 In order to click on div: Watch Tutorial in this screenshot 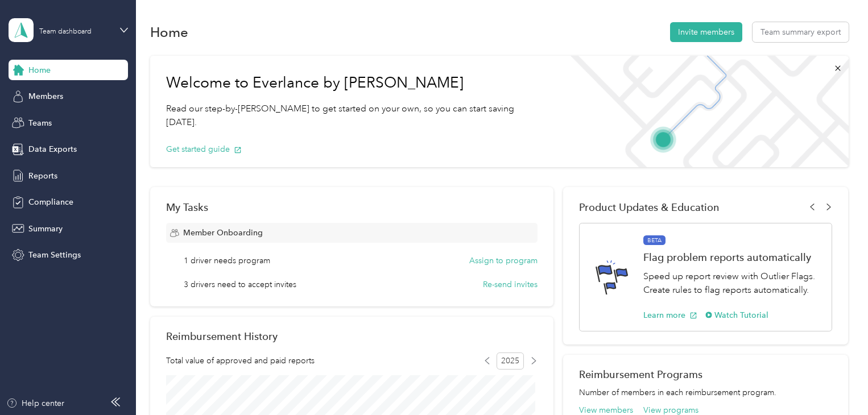, I will do `click(736, 315)`.